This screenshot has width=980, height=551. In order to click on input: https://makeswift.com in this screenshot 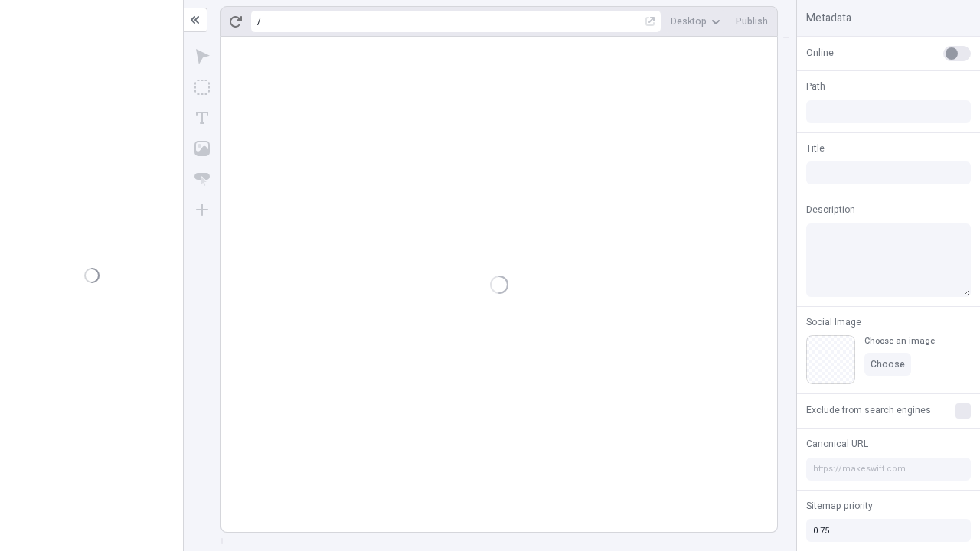, I will do `click(888, 469)`.